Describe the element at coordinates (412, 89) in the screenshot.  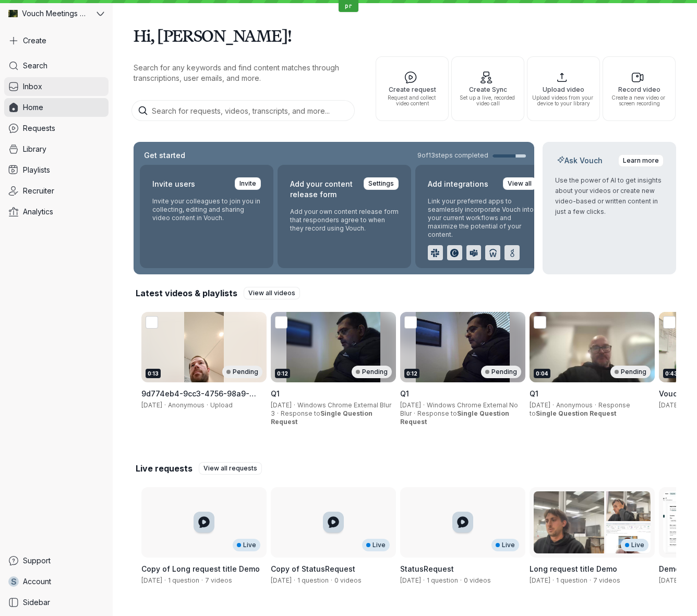
I see `button: Create requestRequest and collect video content` at that location.